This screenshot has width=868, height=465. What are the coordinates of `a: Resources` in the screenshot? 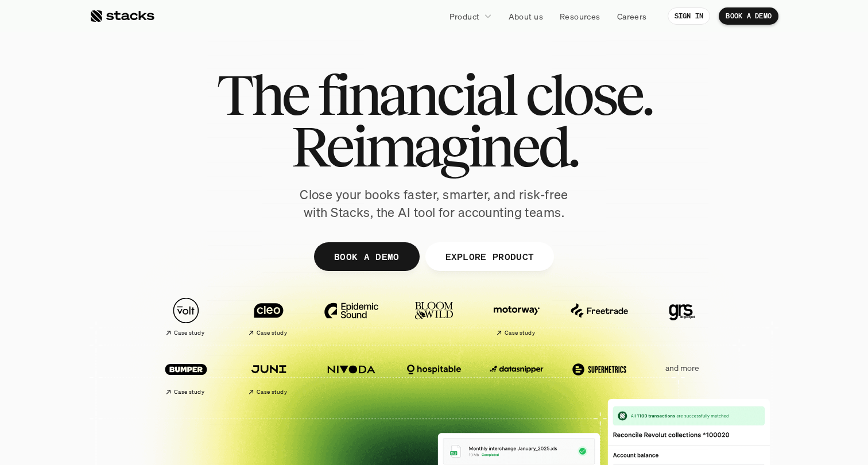 It's located at (580, 16).